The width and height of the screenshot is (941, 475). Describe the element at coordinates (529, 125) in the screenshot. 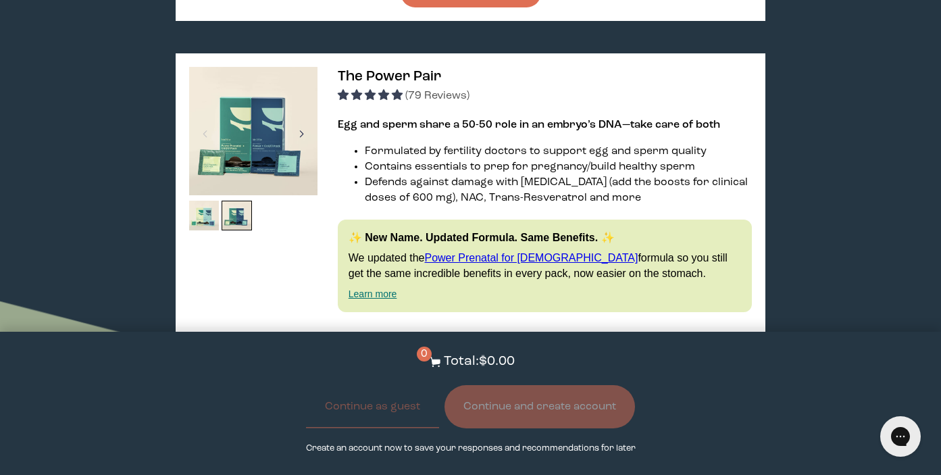

I see `strong: Egg and sperm share a 50-50 role in an embryo’s DNA—take care of both` at that location.